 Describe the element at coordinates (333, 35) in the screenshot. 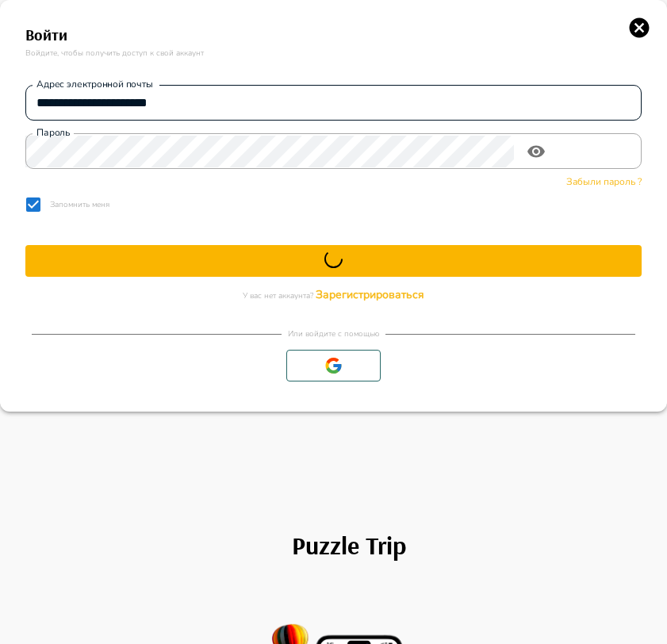

I see `h6: Войти` at that location.